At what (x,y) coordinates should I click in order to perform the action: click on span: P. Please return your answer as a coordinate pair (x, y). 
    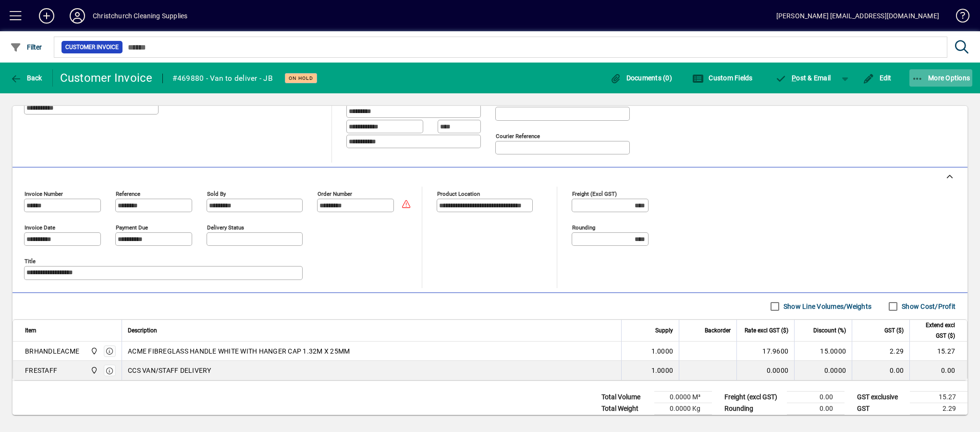
    Looking at the image, I should click on (794, 78).